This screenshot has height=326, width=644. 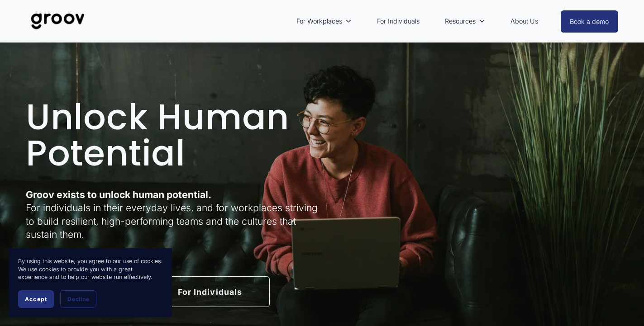 What do you see at coordinates (173, 135) in the screenshot?
I see `h1: Unlock Human Potential` at bounding box center [173, 135].